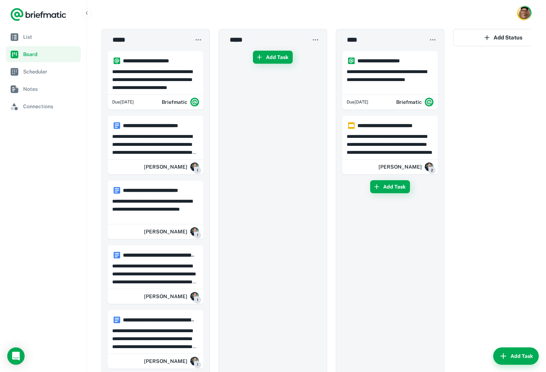 Image resolution: width=546 pixels, height=372 pixels. Describe the element at coordinates (432, 171) in the screenshot. I see `span: 2` at that location.